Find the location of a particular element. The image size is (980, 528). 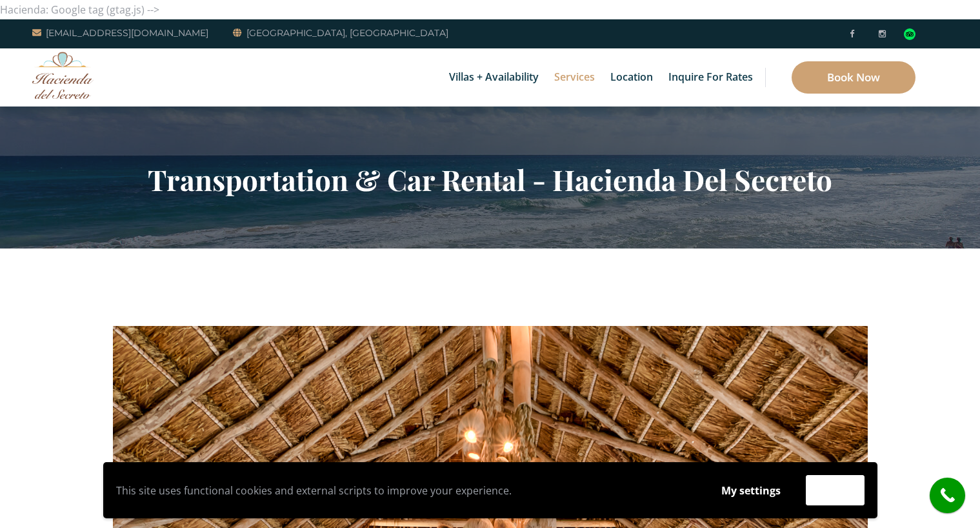

a: Services is located at coordinates (574, 77).